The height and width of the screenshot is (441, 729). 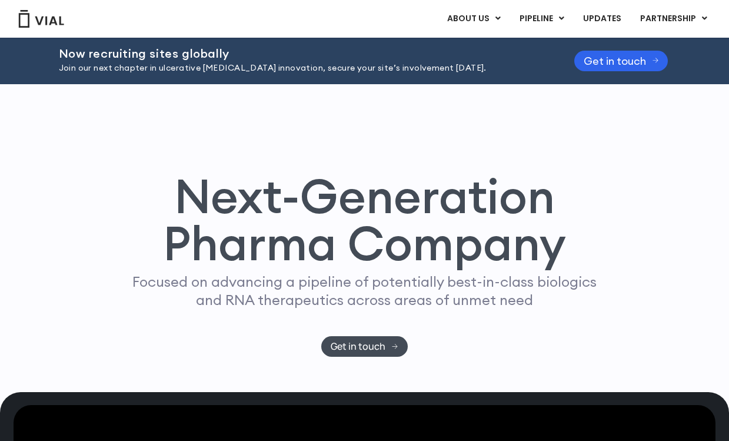 I want to click on a: PARTNERSHIPMenu Toggle, so click(x=674, y=19).